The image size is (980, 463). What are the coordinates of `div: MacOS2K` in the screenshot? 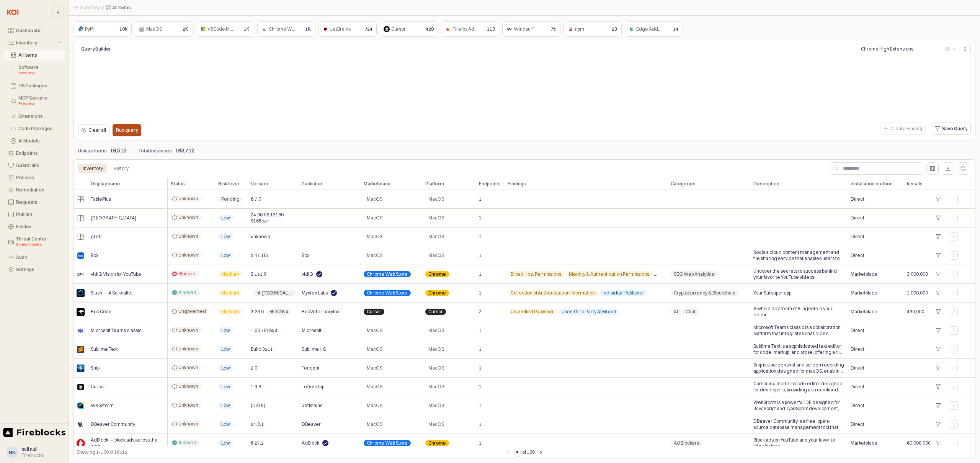 It's located at (164, 29).